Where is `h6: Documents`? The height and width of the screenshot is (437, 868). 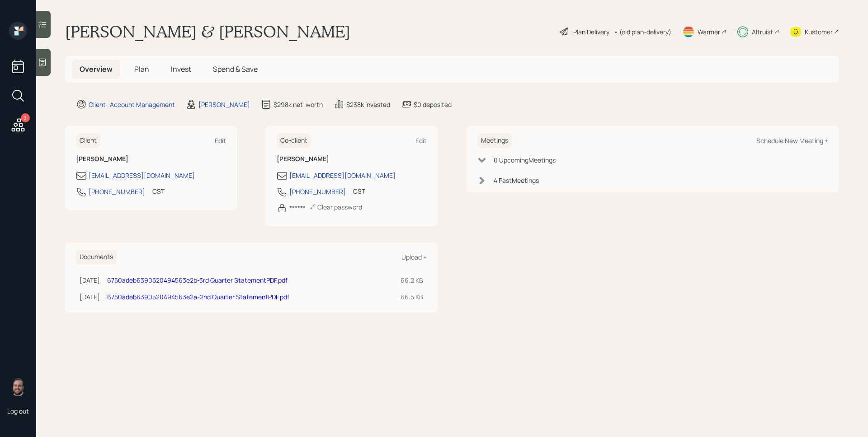 h6: Documents is located at coordinates (96, 257).